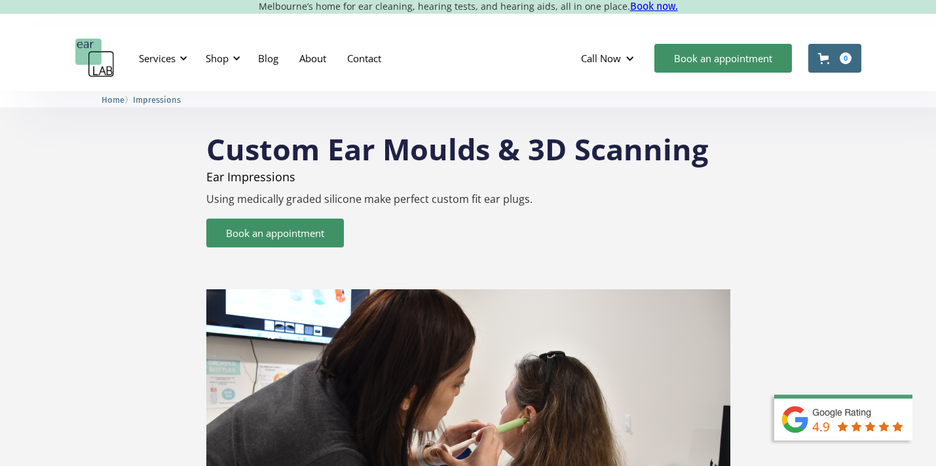 The height and width of the screenshot is (466, 936). Describe the element at coordinates (113, 99) in the screenshot. I see `a: Home` at that location.